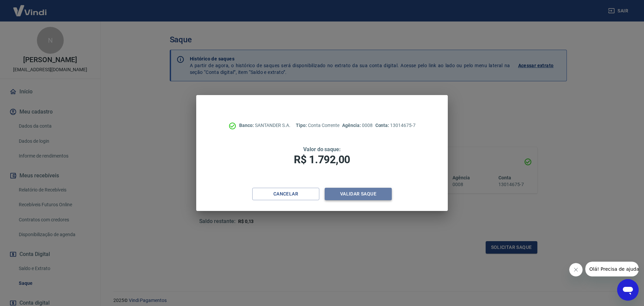 The width and height of the screenshot is (644, 306). I want to click on span: Banco:, so click(247, 125).